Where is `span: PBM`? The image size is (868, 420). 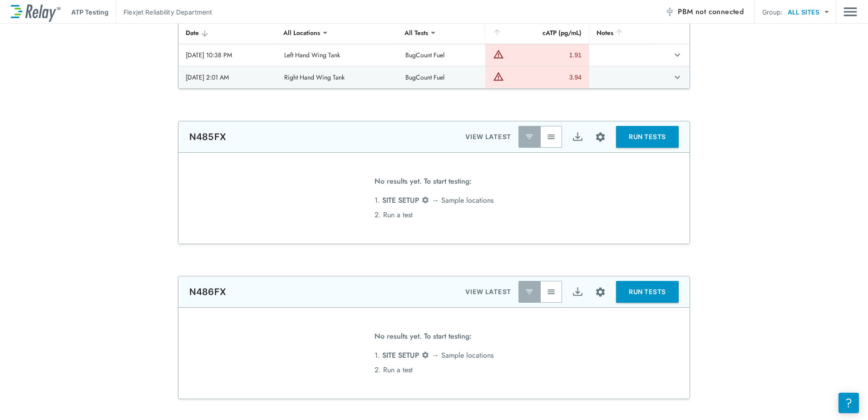
span: PBM is located at coordinates (710, 12).